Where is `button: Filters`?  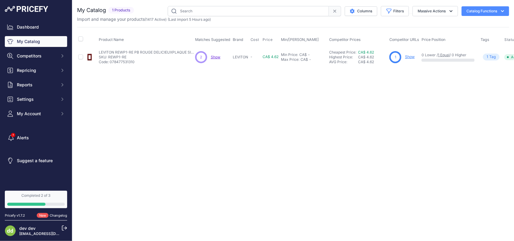
button: Filters is located at coordinates (395, 11).